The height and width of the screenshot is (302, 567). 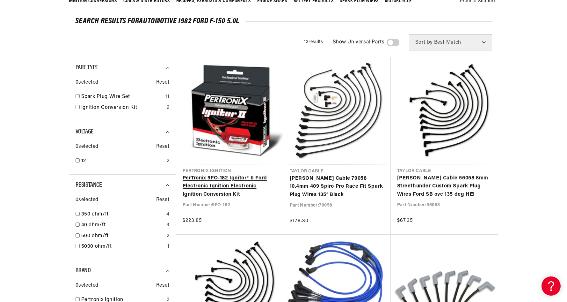 What do you see at coordinates (314, 42) in the screenshot?
I see `span: 13 results` at bounding box center [314, 42].